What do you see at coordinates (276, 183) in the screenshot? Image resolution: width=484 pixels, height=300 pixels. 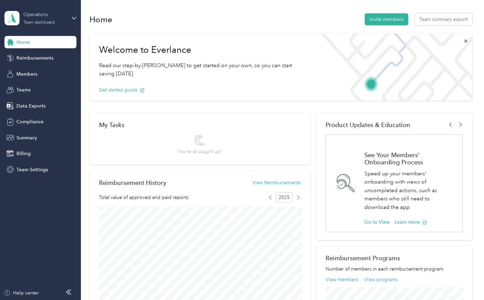 I see `button: View Reimbursements` at bounding box center [276, 183].